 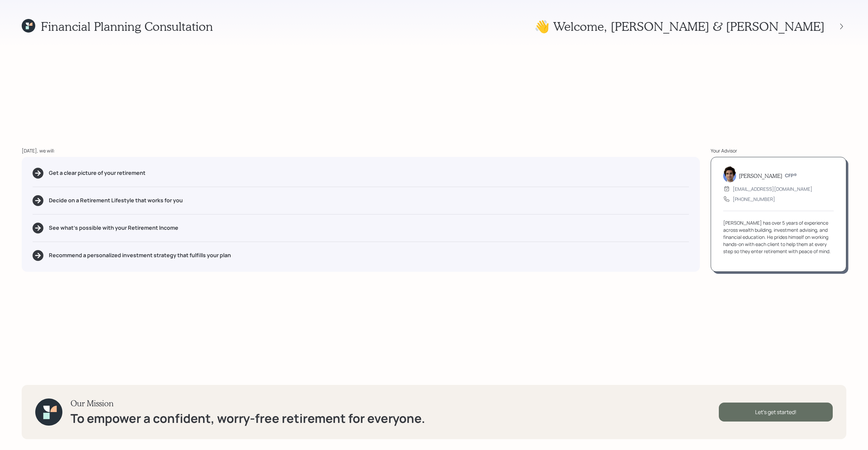 What do you see at coordinates (248, 418) in the screenshot?
I see `h1: To empower a confident, worry-free retirement for everyone.` at bounding box center [248, 418].